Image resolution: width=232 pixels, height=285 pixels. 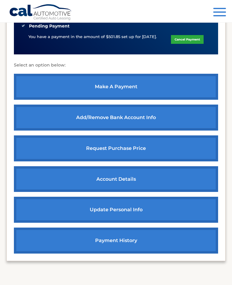 I want to click on a: Cancel Payment, so click(x=187, y=39).